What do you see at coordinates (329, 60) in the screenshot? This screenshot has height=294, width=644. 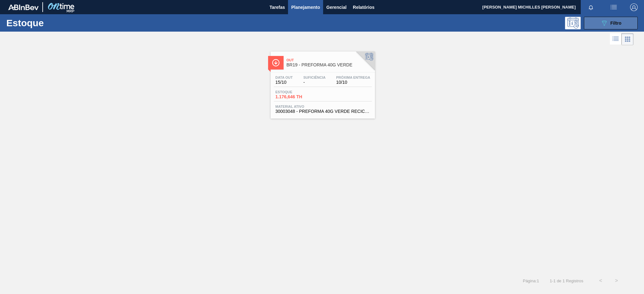 I see `span: Out` at bounding box center [329, 60].